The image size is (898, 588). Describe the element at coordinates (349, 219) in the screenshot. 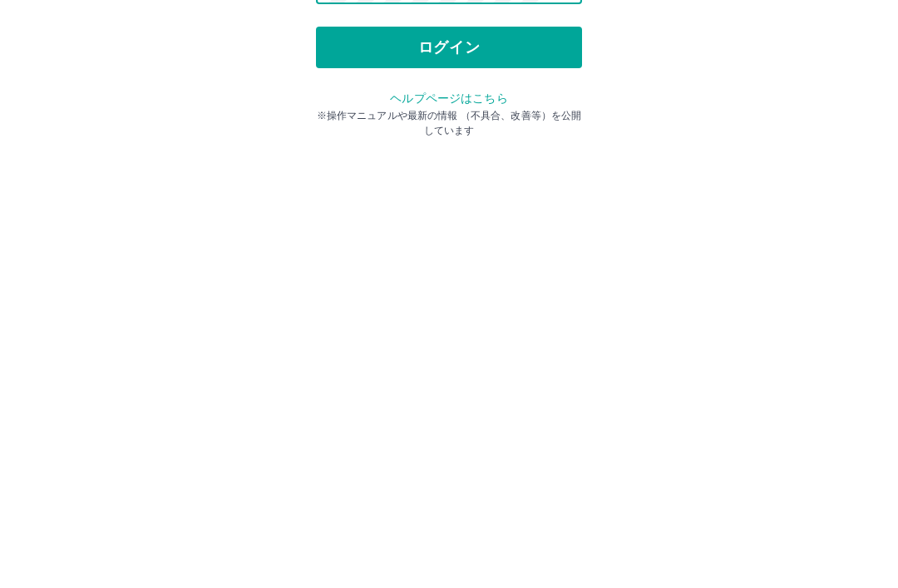

I see `label: パスワード` at that location.